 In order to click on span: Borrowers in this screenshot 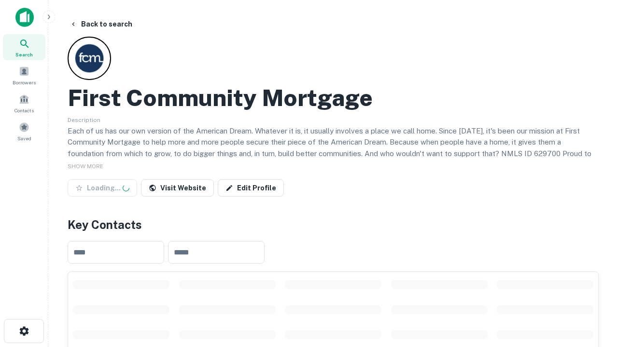, I will do `click(24, 83)`.